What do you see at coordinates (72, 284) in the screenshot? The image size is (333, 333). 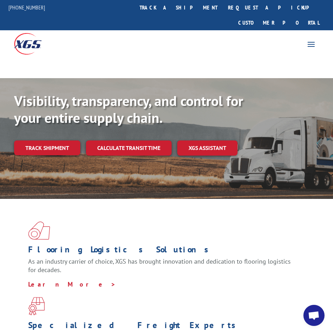 I see `a: Learn More >` at bounding box center [72, 284].